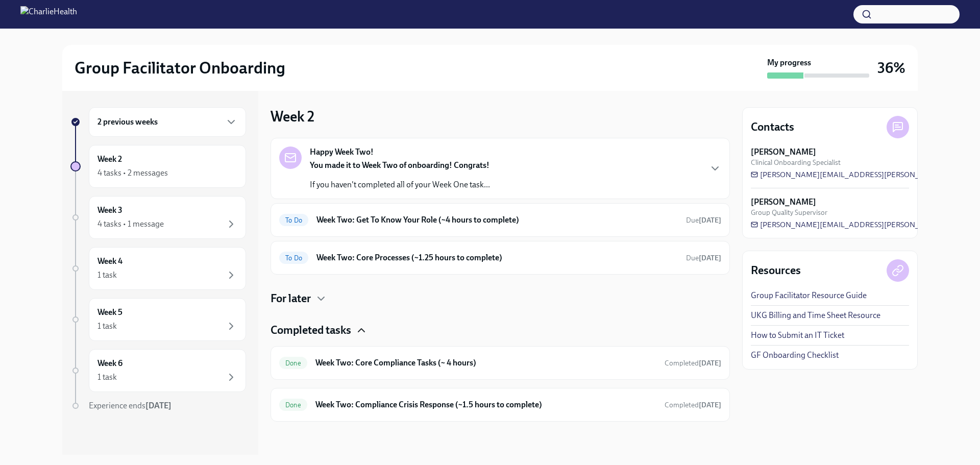 The height and width of the screenshot is (465, 980). What do you see at coordinates (400, 185) in the screenshot?
I see `p: If you haven't completed all of your Week One task...` at bounding box center [400, 185].